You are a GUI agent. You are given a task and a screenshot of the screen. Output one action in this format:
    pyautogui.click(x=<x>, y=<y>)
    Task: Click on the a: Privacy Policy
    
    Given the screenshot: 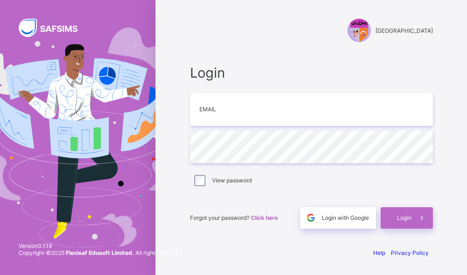 What is the action you would take?
    pyautogui.click(x=410, y=252)
    